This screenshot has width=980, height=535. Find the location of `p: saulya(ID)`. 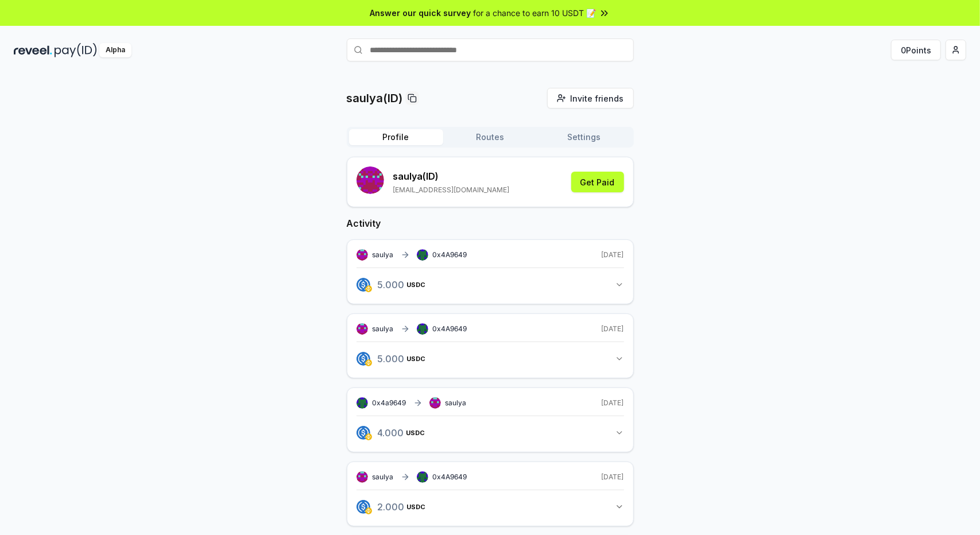

p: saulya(ID) is located at coordinates (375, 98).